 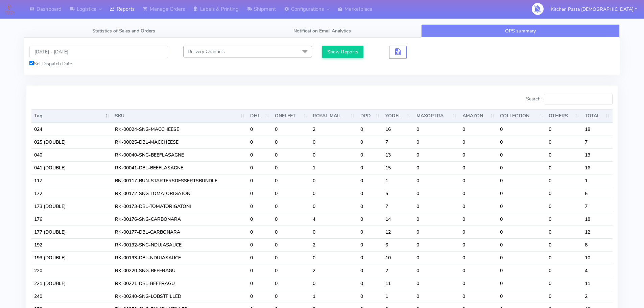 What do you see at coordinates (72, 116) in the screenshot?
I see `th: Tag: activate to sort column descending` at bounding box center [72, 116].